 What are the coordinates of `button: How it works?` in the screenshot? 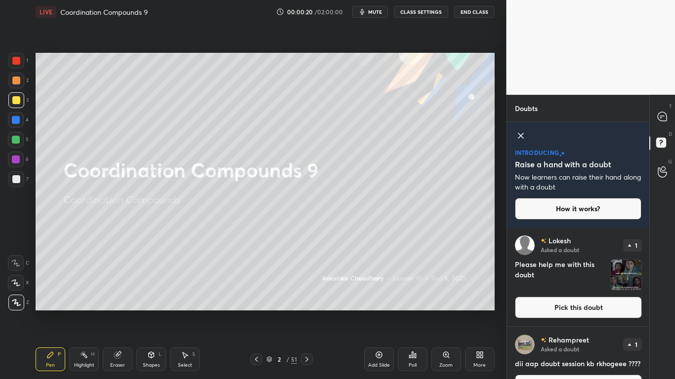 It's located at (578, 209).